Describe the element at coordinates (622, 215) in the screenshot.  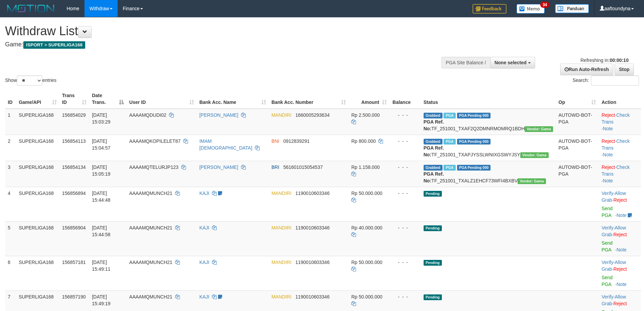
I see `a: Note` at that location.